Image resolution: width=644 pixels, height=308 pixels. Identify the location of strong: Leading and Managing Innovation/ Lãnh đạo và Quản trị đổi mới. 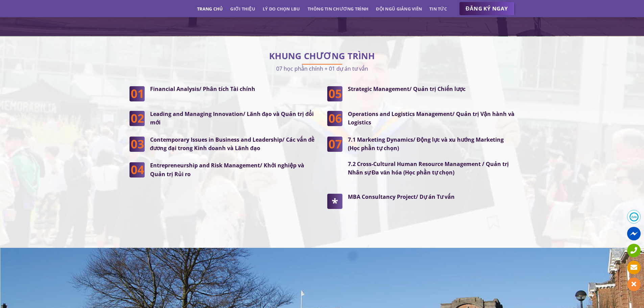
(232, 118).